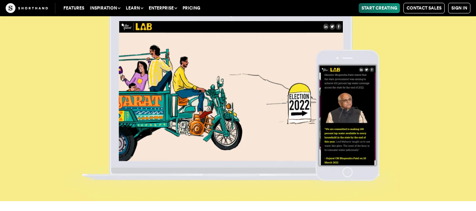  What do you see at coordinates (459, 8) in the screenshot?
I see `a: Sign in` at bounding box center [459, 8].